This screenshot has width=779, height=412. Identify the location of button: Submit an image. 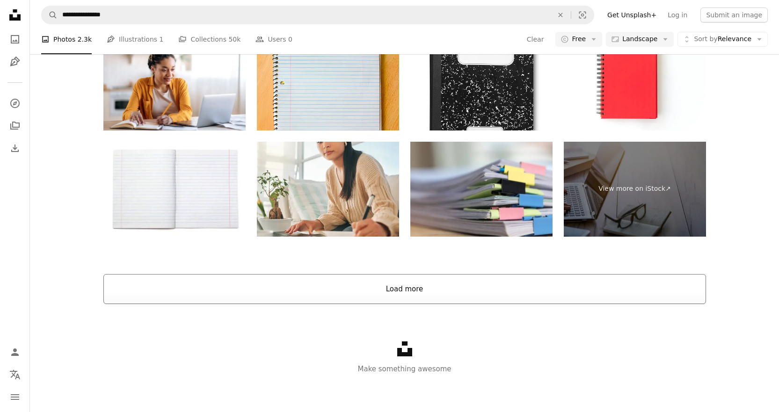
(734, 15).